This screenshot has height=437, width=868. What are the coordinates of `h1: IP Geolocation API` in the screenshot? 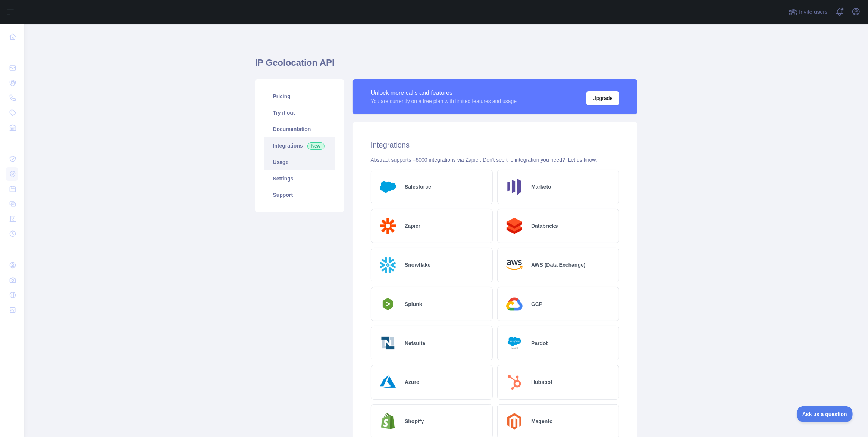 It's located at (447, 66).